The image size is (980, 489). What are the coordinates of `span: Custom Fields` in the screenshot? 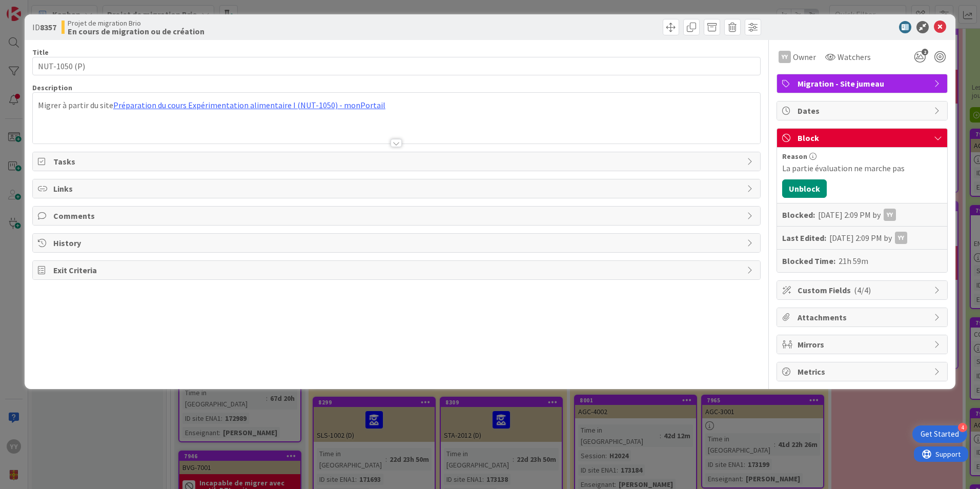 It's located at (863, 290).